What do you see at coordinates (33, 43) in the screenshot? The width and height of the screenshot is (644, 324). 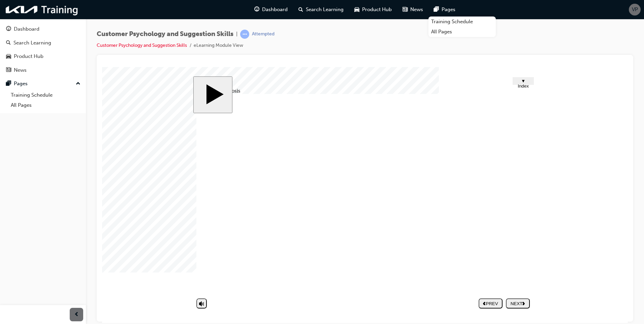 I see `div: Search Learning` at bounding box center [33, 43].